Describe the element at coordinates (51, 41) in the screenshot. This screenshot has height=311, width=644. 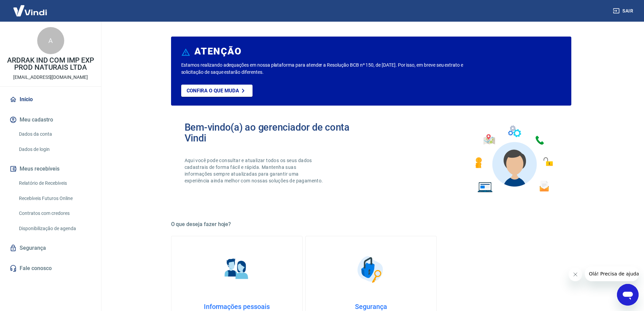
I see `div: A` at that location.